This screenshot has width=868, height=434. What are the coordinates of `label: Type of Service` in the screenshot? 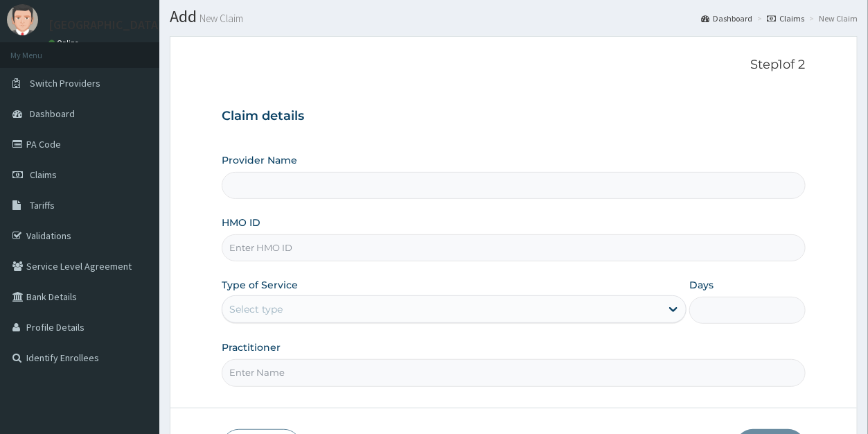 It's located at (260, 285).